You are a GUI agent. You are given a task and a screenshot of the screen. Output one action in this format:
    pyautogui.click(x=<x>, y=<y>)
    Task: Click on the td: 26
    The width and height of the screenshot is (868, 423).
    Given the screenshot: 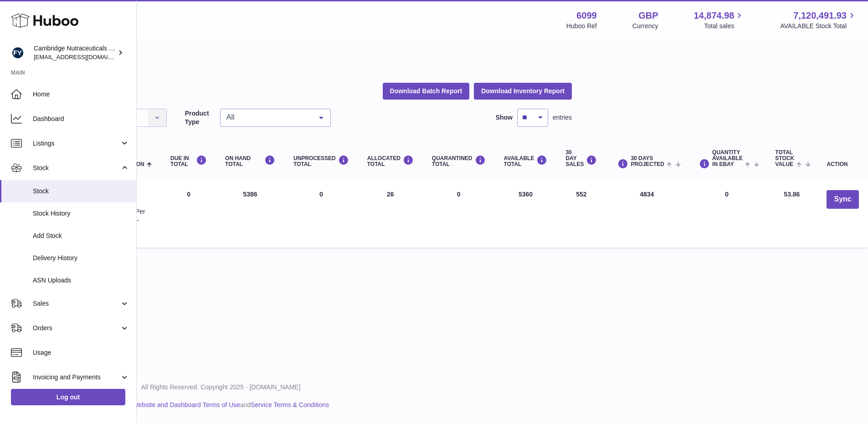 What is the action you would take?
    pyautogui.click(x=391, y=215)
    